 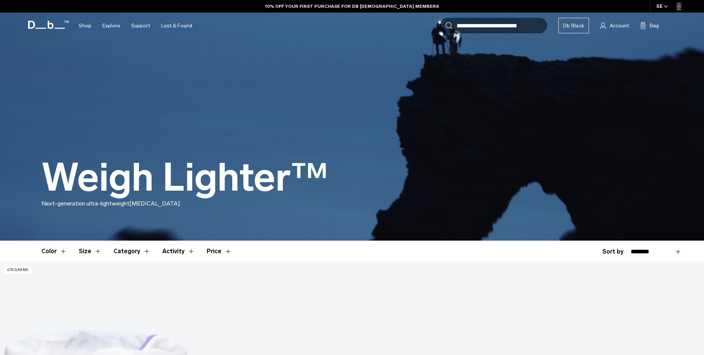 What do you see at coordinates (141, 26) in the screenshot?
I see `a: Support` at bounding box center [141, 26].